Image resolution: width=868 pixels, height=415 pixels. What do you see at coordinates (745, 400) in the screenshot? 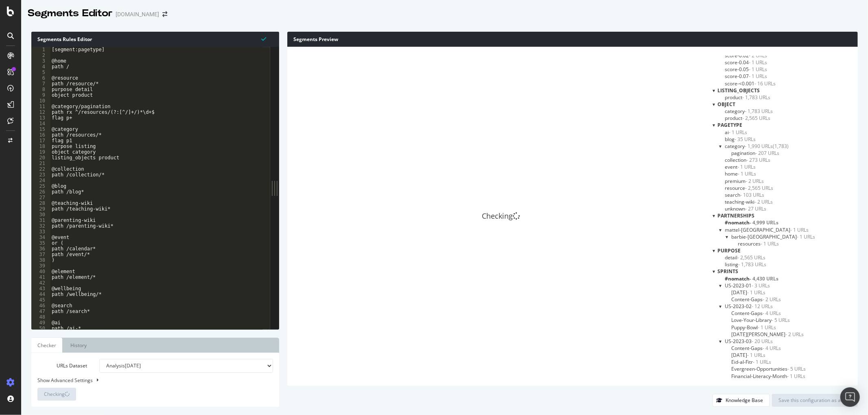
I see `div: Knowledge Base` at bounding box center [745, 400].